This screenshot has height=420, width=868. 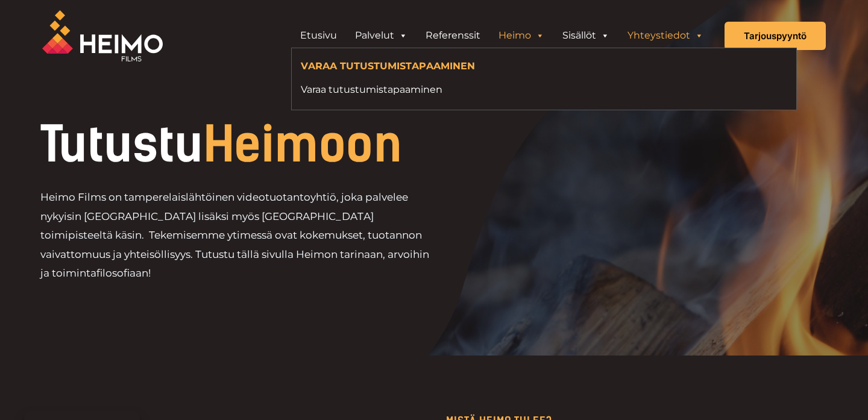 What do you see at coordinates (302, 145) in the screenshot?
I see `span: Heimoon` at bounding box center [302, 145].